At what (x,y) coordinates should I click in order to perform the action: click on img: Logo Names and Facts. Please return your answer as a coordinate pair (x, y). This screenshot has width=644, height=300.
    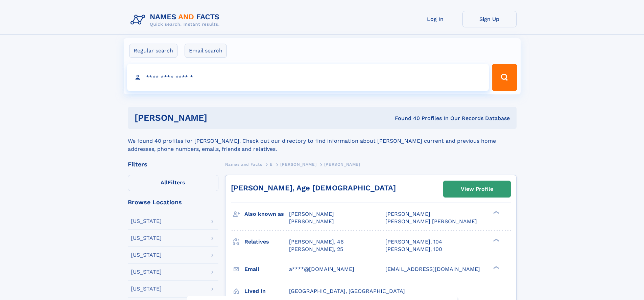
    Looking at the image, I should click on (176, 20).